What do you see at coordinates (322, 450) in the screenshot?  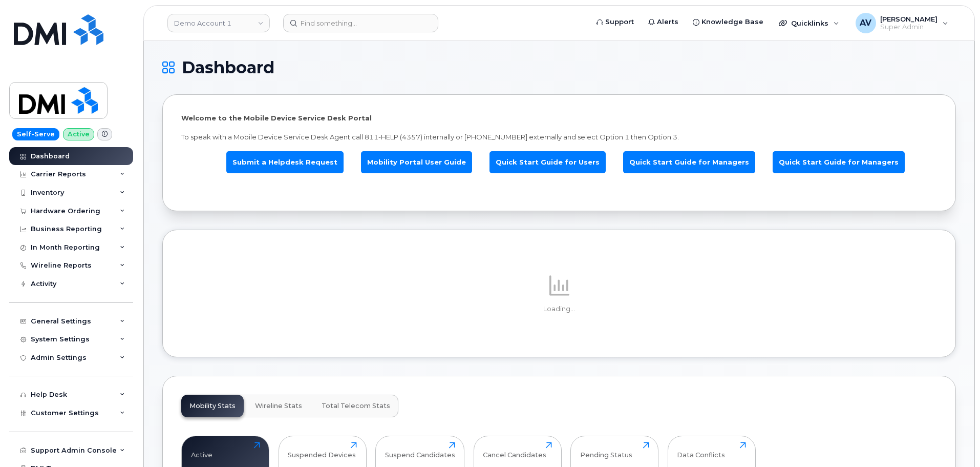 I see `div: Suspended Devices` at bounding box center [322, 450].